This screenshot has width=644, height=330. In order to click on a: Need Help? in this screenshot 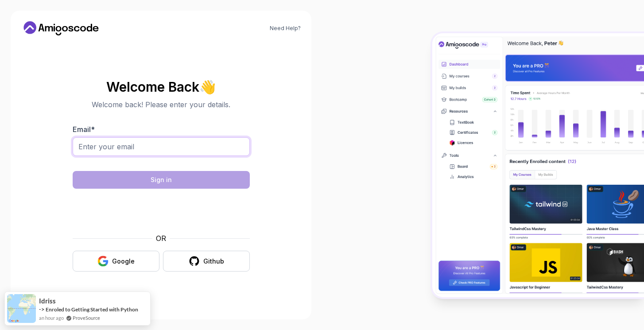, I will do `click(285, 28)`.